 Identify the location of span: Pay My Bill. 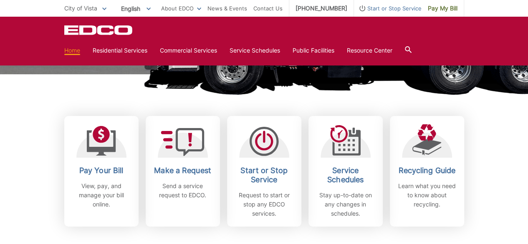
(442, 8).